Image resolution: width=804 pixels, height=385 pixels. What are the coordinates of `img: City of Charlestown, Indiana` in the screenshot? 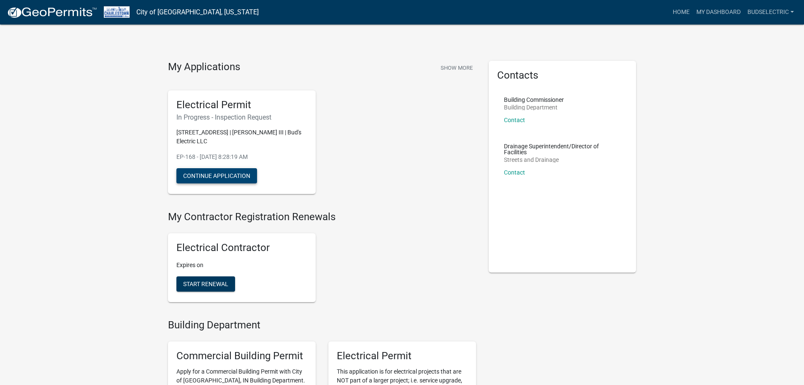 It's located at (117, 12).